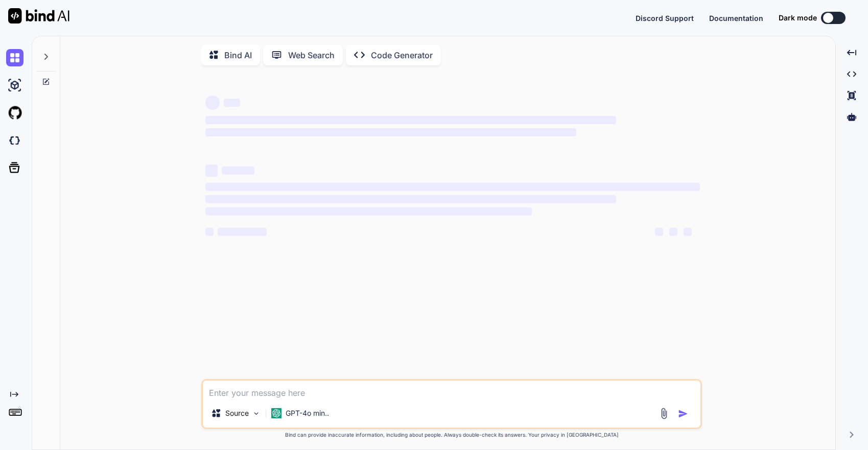 The image size is (868, 450). Describe the element at coordinates (307, 413) in the screenshot. I see `p: GPT-4o min..` at that location.